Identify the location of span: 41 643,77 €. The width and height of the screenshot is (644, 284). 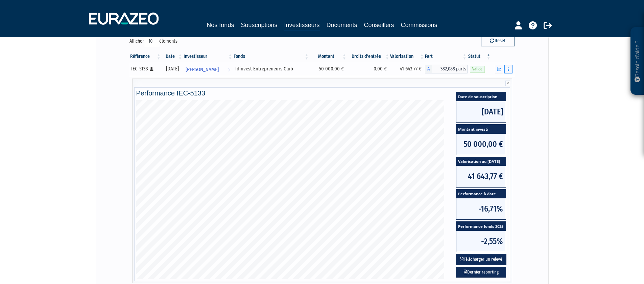
(481, 176).